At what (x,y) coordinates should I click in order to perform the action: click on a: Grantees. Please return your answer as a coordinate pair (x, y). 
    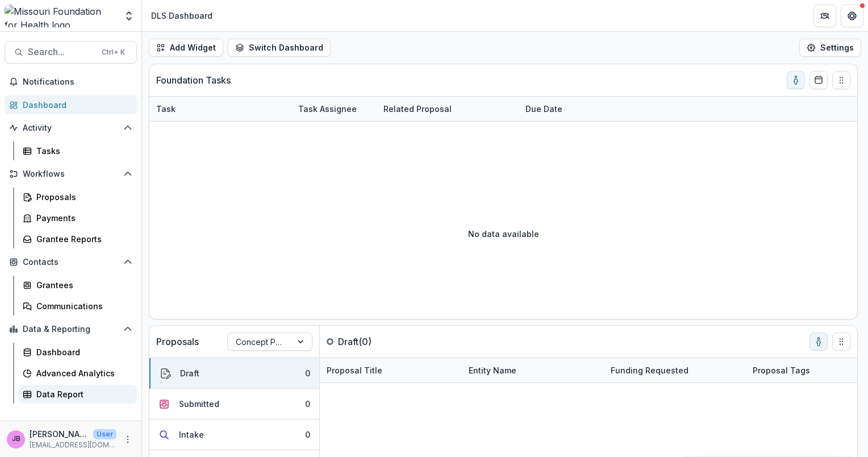
    Looking at the image, I should click on (77, 285).